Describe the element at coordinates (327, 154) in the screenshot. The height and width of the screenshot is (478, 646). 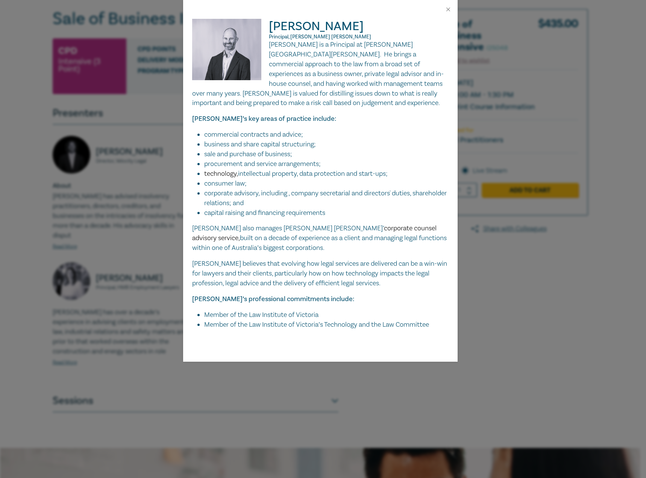
I see `li: sale and purchase of business;` at that location.